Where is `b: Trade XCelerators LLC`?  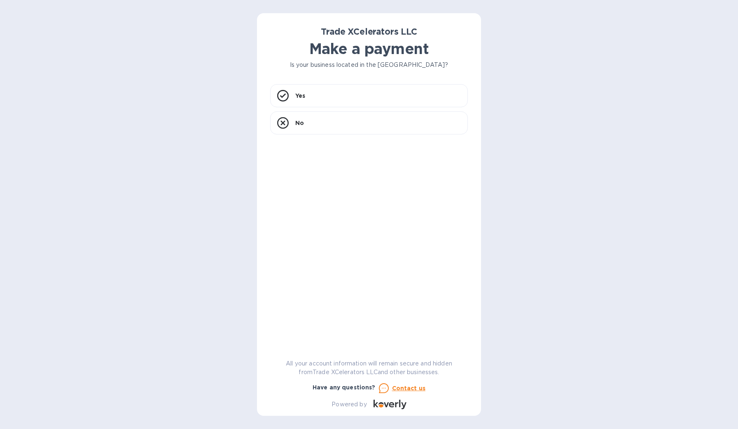
b: Trade XCelerators LLC is located at coordinates (369, 31).